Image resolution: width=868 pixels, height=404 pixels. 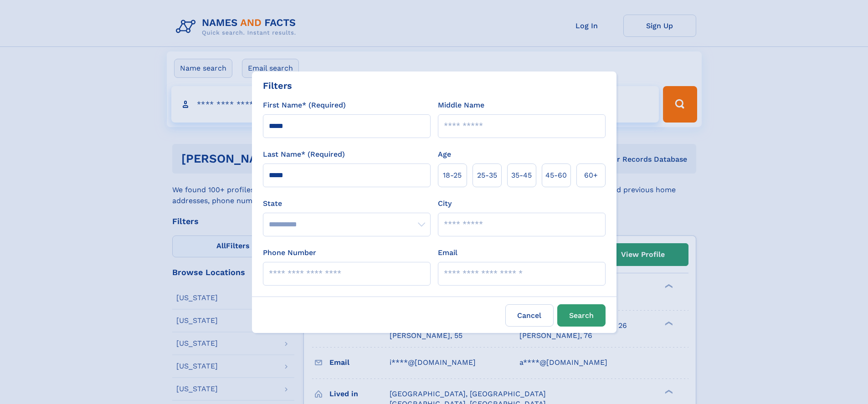 I want to click on span: 60+, so click(x=591, y=175).